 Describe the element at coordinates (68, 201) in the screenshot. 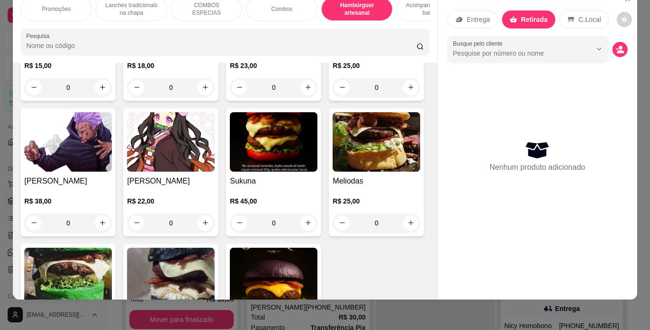

I see `p: R$ 38,00` at that location.